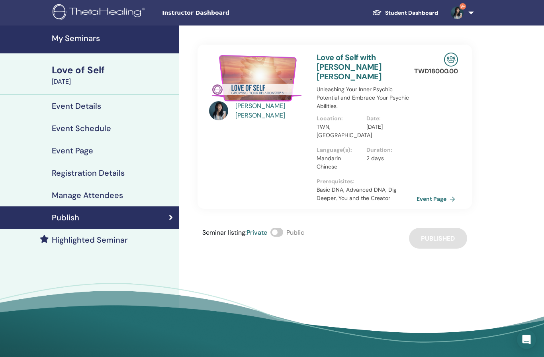  I want to click on p: Prerequisites :, so click(366, 181).